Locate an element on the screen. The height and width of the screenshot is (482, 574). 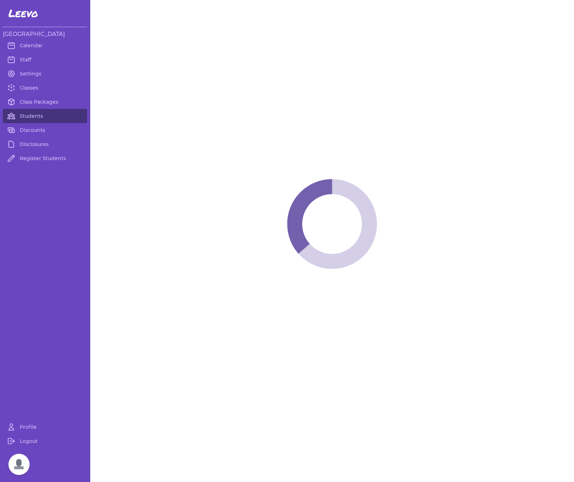
a: Class Packages is located at coordinates (45, 102).